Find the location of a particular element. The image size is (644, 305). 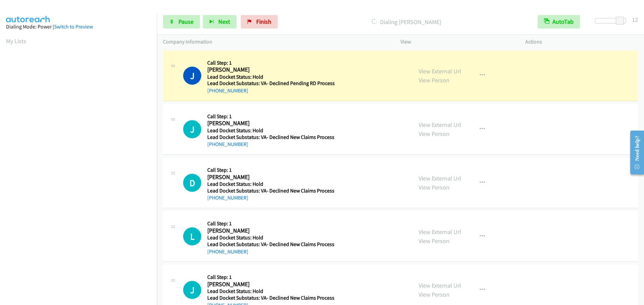

h5: Lead Docket Substatus: VA- Declined Pending RD Process is located at coordinates (271, 84).